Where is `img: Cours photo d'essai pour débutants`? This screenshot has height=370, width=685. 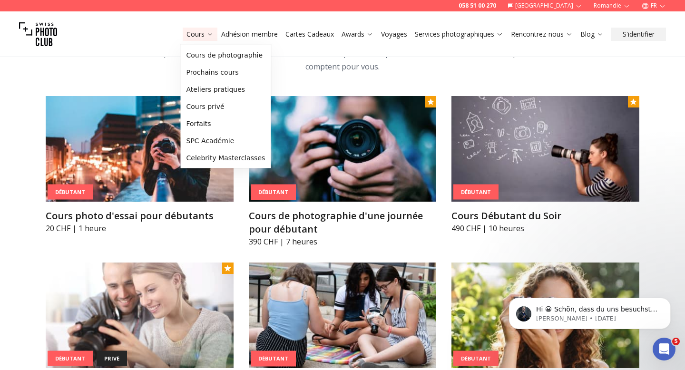 img: Cours photo d'essai pour débutants is located at coordinates (139, 149).